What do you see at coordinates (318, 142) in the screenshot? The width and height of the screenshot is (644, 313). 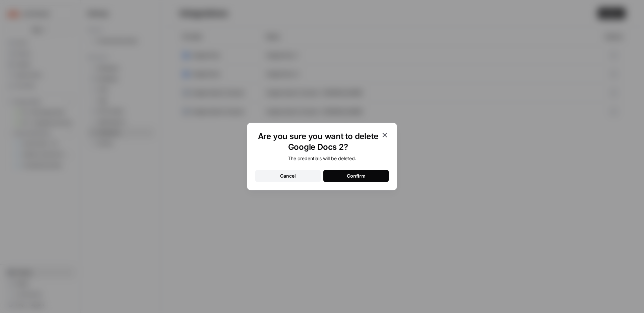 I see `h1: Are you sure you want to delete Google Docs 2?` at bounding box center [318, 142].